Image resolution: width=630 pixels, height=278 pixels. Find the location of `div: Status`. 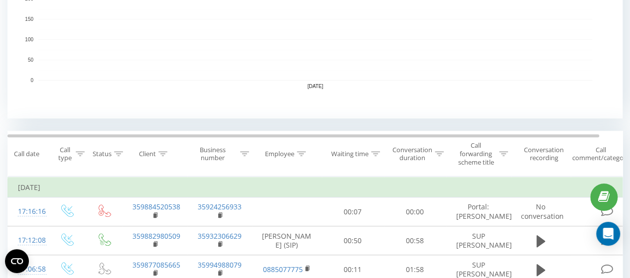

div: Status is located at coordinates (102, 154).